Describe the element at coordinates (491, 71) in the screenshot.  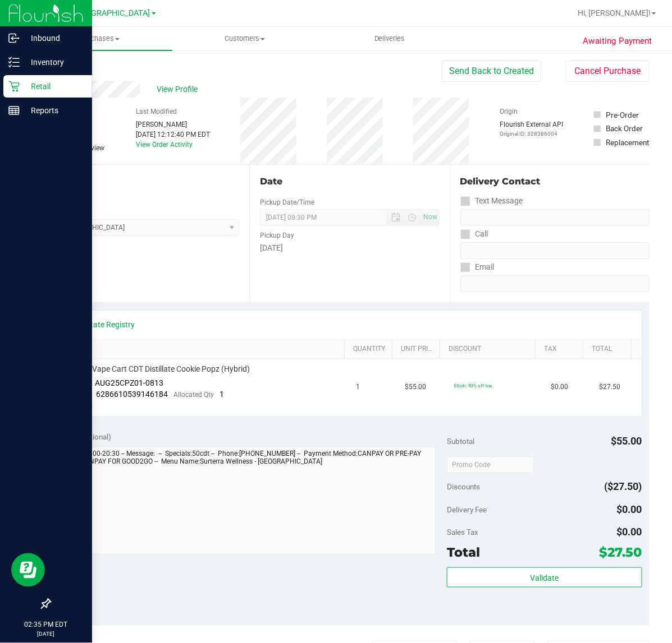
I see `button: Send Back to Created` at that location.